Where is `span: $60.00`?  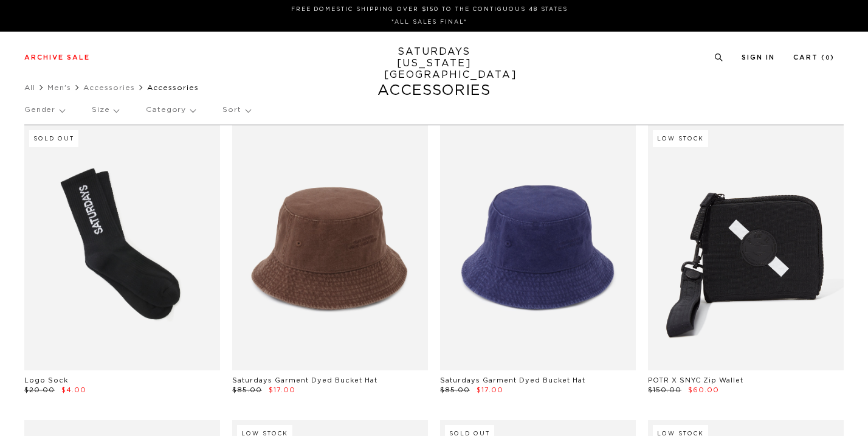
span: $60.00 is located at coordinates (704, 389).